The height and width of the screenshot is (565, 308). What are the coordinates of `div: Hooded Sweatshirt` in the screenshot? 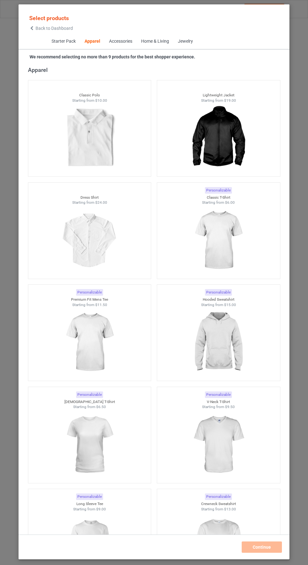 It's located at (218, 300).